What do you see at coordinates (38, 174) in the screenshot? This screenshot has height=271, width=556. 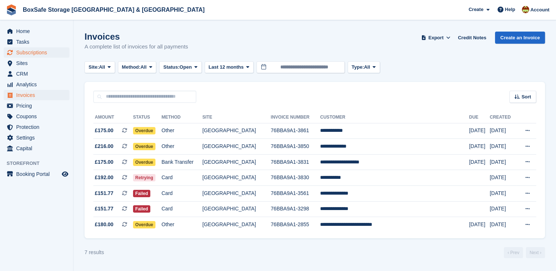 I see `span: Booking Portal` at bounding box center [38, 174].